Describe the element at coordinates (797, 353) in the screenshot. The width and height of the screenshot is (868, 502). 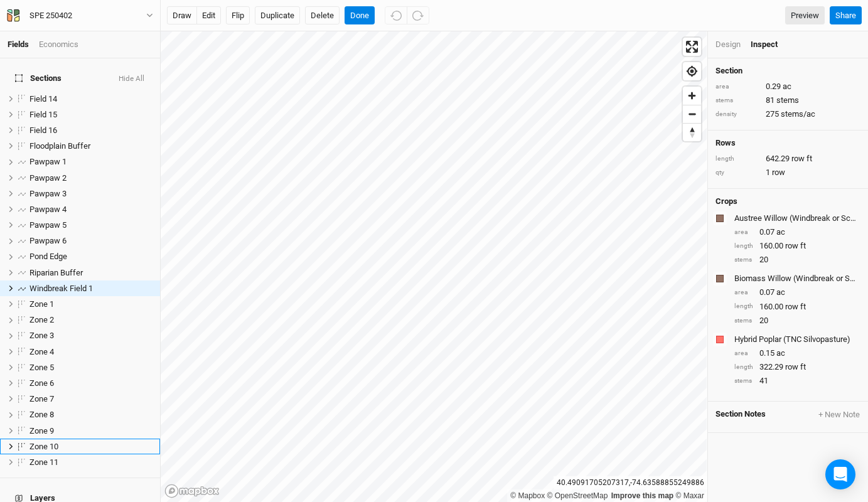
I see `div: 0.15` at that location.